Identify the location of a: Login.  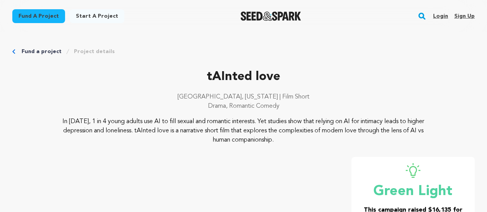
(441, 16).